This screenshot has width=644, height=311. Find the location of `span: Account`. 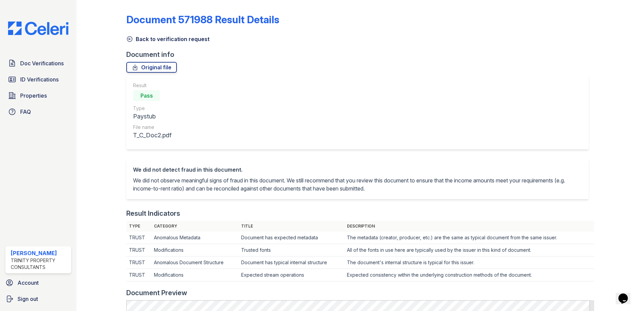

span: Account is located at coordinates (28, 282).